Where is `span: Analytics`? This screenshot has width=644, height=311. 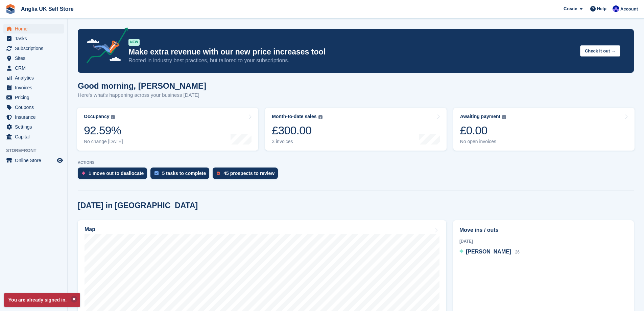
span: Analytics is located at coordinates (35, 78).